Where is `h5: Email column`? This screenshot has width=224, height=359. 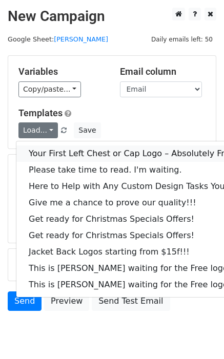
h5: Email column is located at coordinates (163, 72).